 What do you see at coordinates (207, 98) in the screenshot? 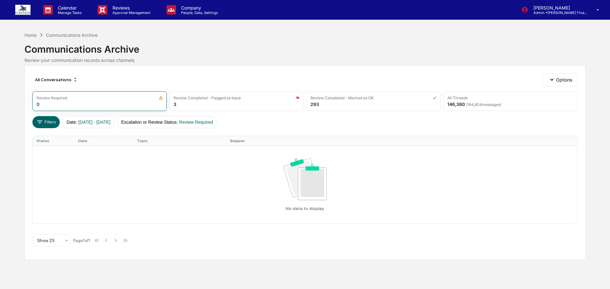
I see `div: Review Completed - Flagged as Issue` at bounding box center [207, 98].